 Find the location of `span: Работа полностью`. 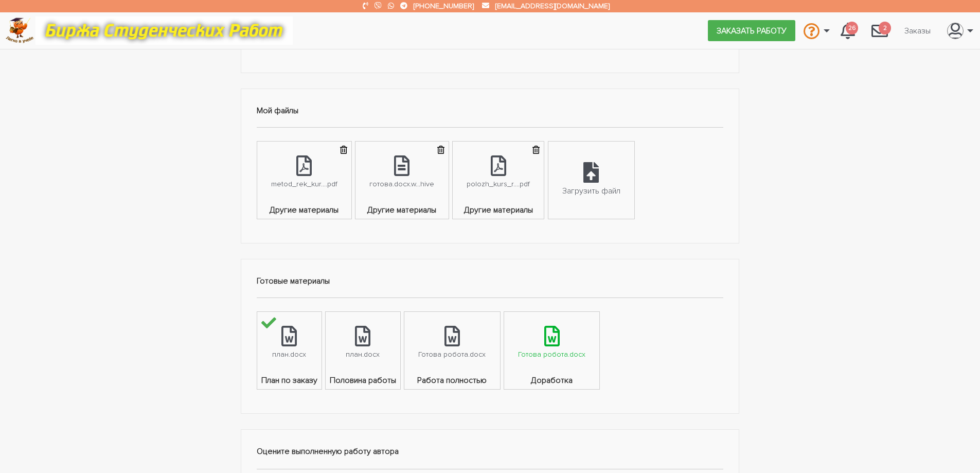

span: Работа полностью is located at coordinates (452, 382).